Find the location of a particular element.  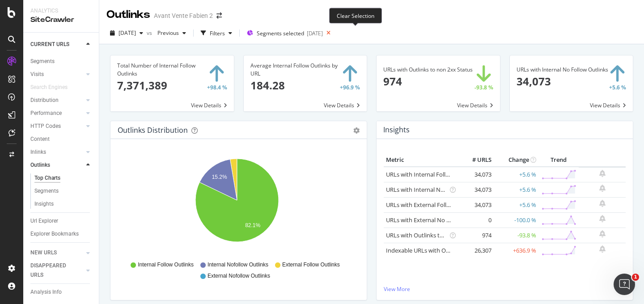

text: 15.2% is located at coordinates (220, 177).